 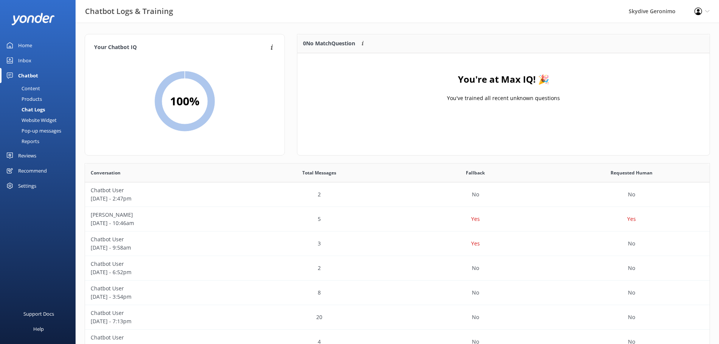 What do you see at coordinates (22, 88) in the screenshot?
I see `div: Content` at bounding box center [22, 88].